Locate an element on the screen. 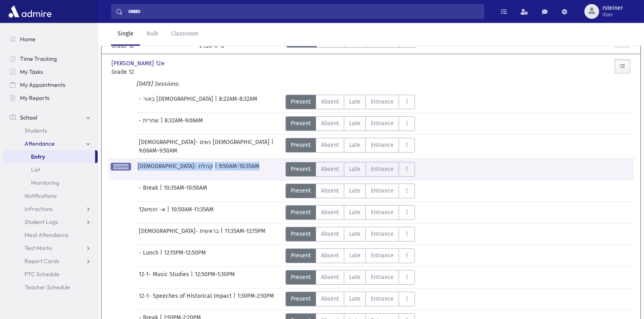 The image size is (644, 319). span: rsteiner is located at coordinates (612, 8).